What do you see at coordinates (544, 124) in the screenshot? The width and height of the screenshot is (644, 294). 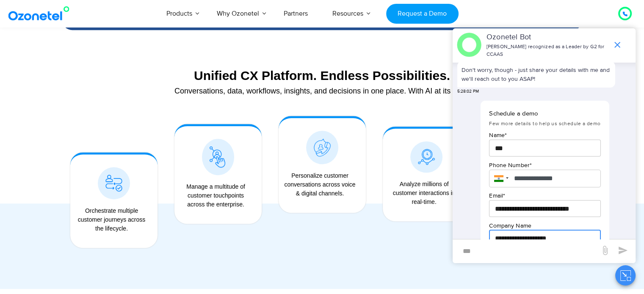 I see `span: Few more details to help us schedule a demo` at bounding box center [544, 124].